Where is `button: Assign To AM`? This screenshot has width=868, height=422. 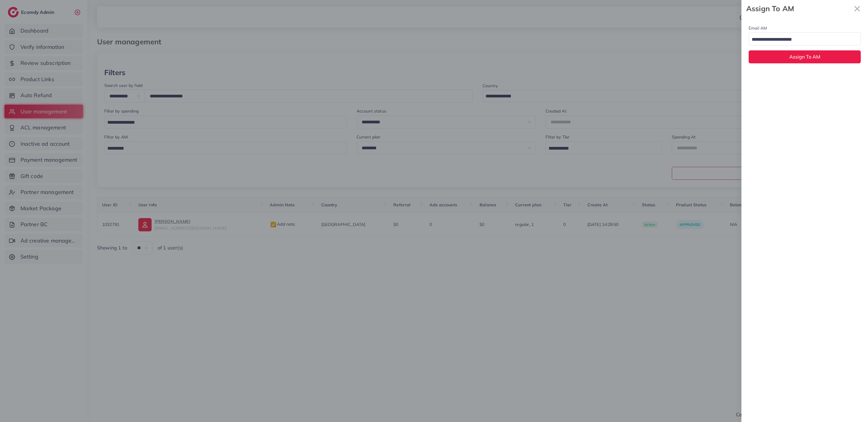
button: Assign To AM is located at coordinates (804, 56).